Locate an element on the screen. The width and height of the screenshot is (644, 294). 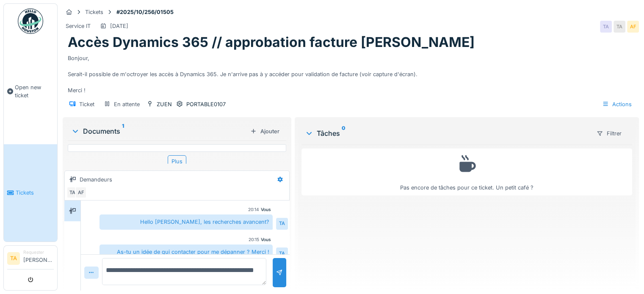
div: ZUEN is located at coordinates (164, 104).